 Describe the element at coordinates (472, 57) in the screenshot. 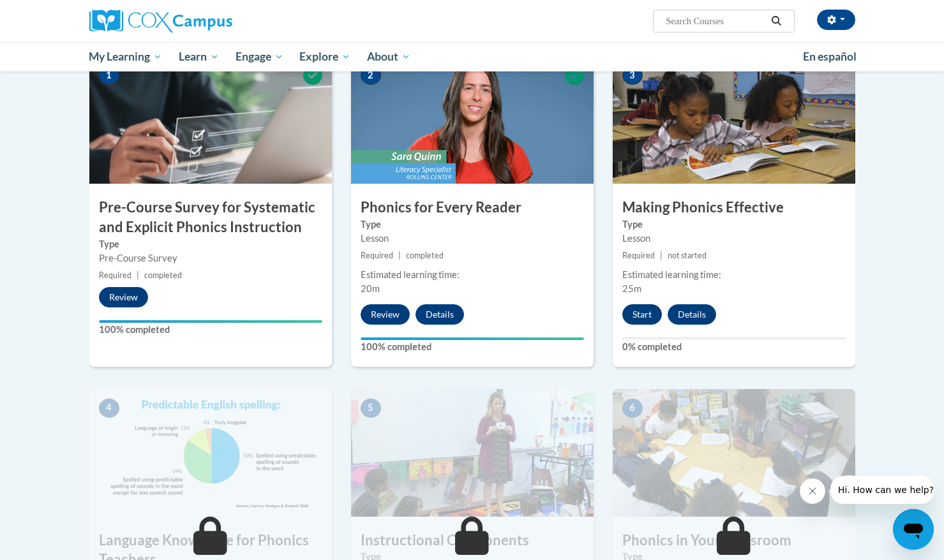

I see `div: Main menu` at that location.